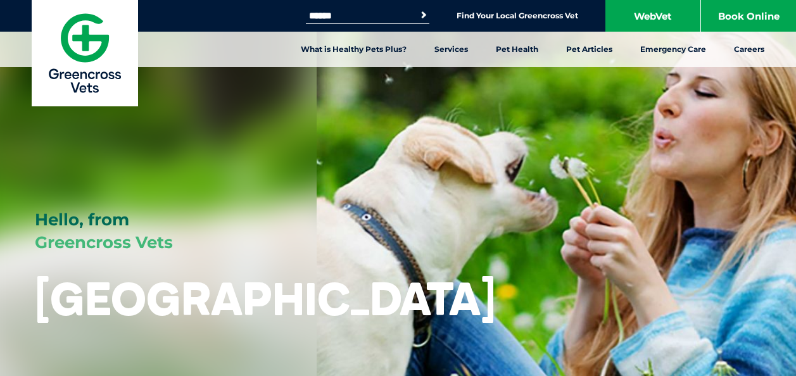  I want to click on a: Pet Articles, so click(589, 49).